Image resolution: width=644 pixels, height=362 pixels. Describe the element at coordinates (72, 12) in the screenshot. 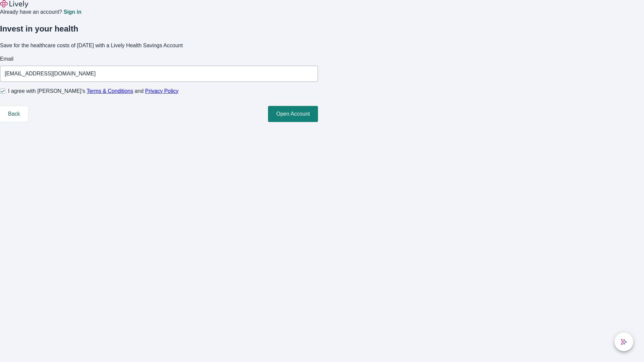

I see `div: Sign in` at that location.